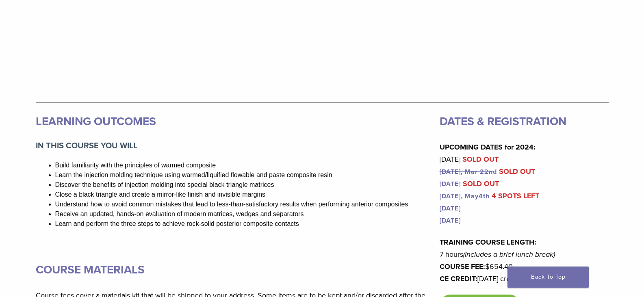 The width and height of the screenshot is (644, 297). Describe the element at coordinates (242, 166) in the screenshot. I see `li: Build familiarity with the principles of warmed composite` at that location.